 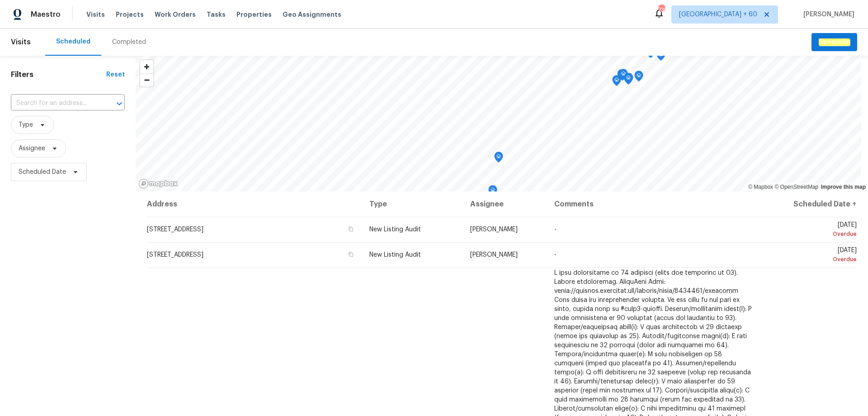 I want to click on th: Assignee, so click(x=505, y=204).